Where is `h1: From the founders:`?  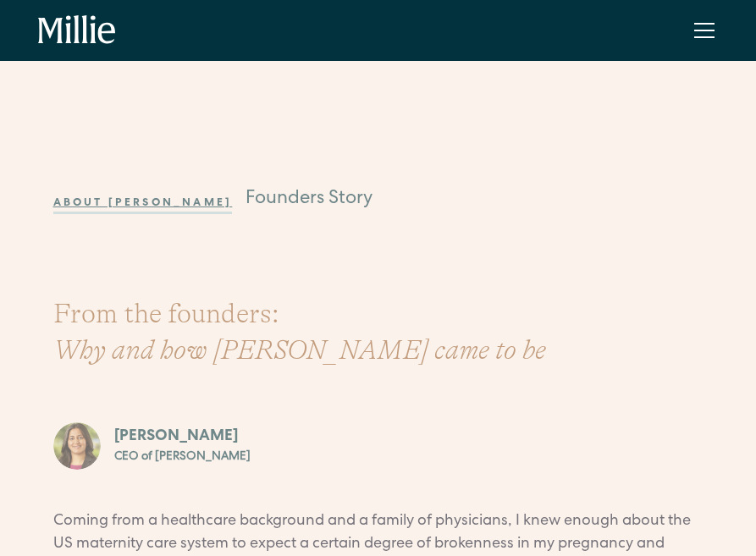 h1: From the founders: is located at coordinates (378, 332).